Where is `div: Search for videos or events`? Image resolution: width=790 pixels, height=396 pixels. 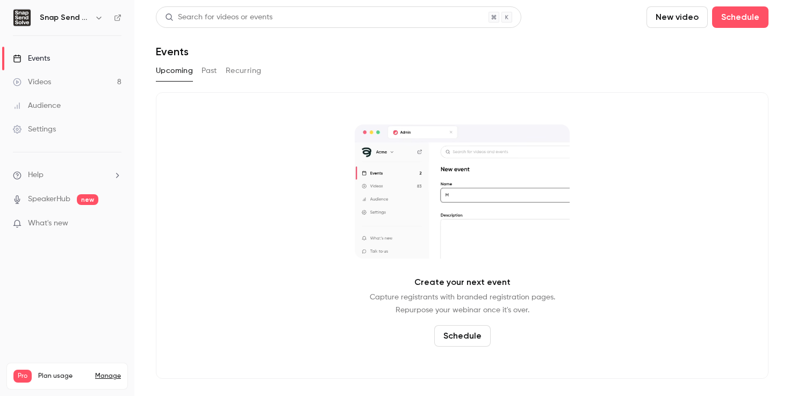 div: Search for videos or events is located at coordinates (219, 17).